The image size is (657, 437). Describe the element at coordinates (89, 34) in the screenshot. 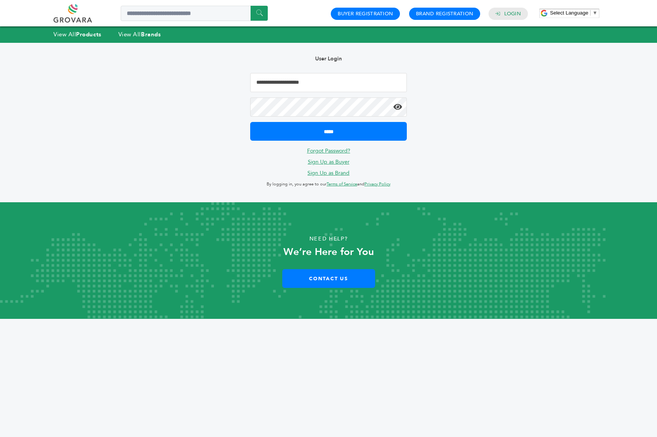

I see `strong: Products` at that location.